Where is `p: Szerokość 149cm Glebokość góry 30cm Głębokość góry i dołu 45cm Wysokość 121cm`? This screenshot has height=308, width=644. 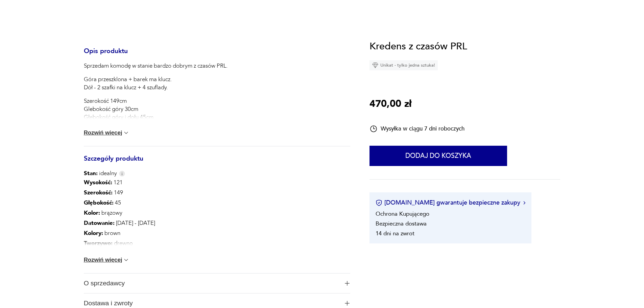
p: Szerokość 149cm Glebokość góry 30cm Głębokość góry i dołu 45cm Wysokość 121cm is located at coordinates (155, 113).